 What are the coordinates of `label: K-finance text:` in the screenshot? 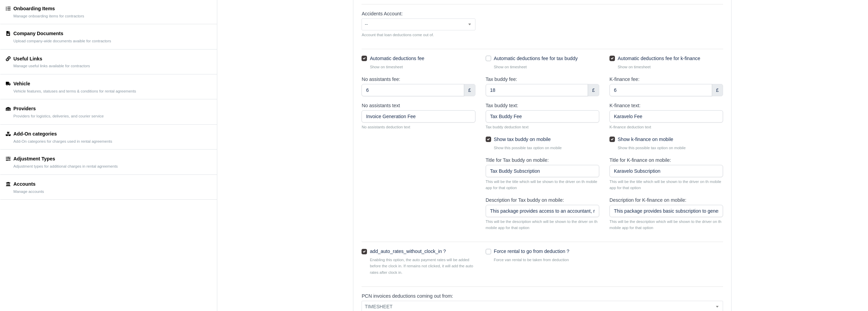 It's located at (625, 105).